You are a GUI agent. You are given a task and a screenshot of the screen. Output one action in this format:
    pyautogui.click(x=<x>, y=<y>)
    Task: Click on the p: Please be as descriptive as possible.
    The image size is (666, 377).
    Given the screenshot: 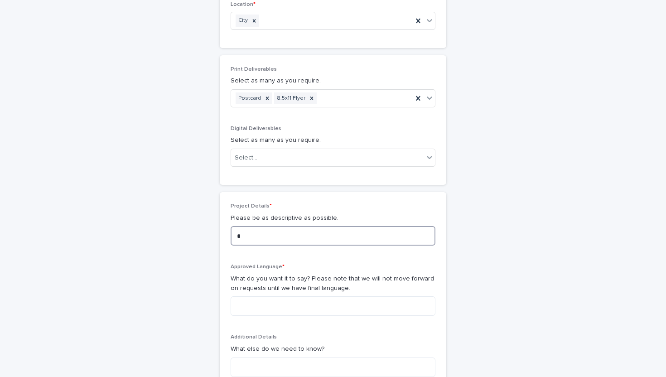 What is the action you would take?
    pyautogui.click(x=333, y=218)
    